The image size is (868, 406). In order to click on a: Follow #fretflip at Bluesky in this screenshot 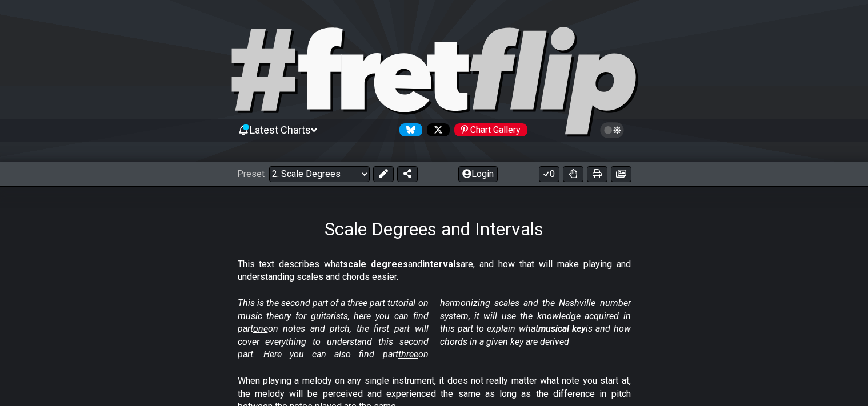, I will do `click(409, 129)`.